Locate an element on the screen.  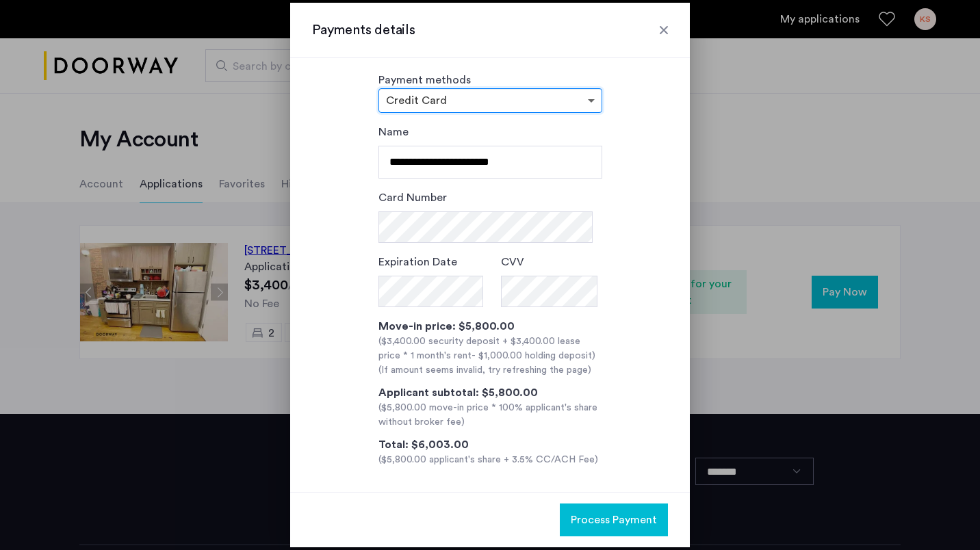
button: button is located at coordinates (614, 520).